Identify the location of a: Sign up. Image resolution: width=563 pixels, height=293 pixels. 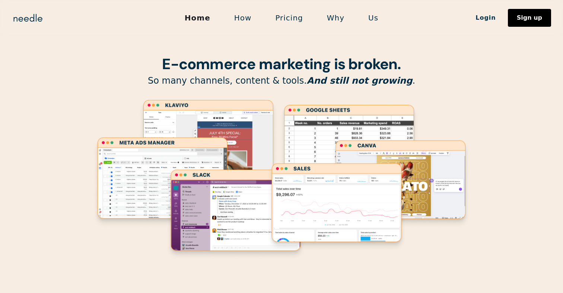
(530, 18).